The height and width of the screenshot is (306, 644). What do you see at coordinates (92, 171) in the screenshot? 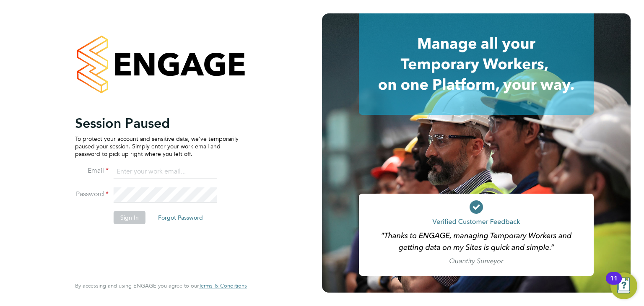
I see `label: Email` at bounding box center [92, 171].